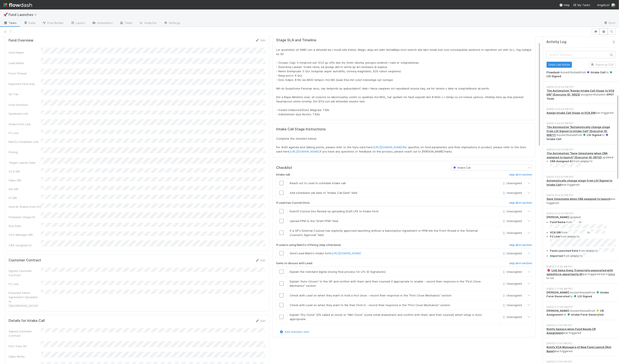 This screenshot has height=364, width=619. I want to click on strong: Fund Launched Date, so click(564, 251).